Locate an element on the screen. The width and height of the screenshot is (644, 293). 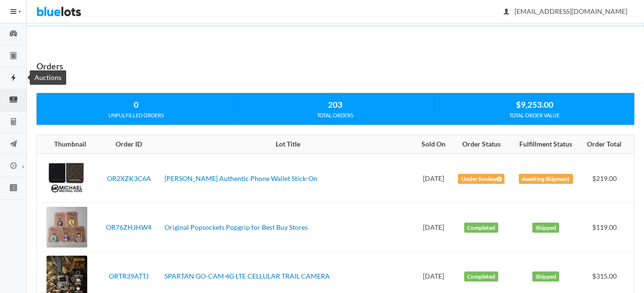
a: OR76ZHJHW4 is located at coordinates (129, 227).